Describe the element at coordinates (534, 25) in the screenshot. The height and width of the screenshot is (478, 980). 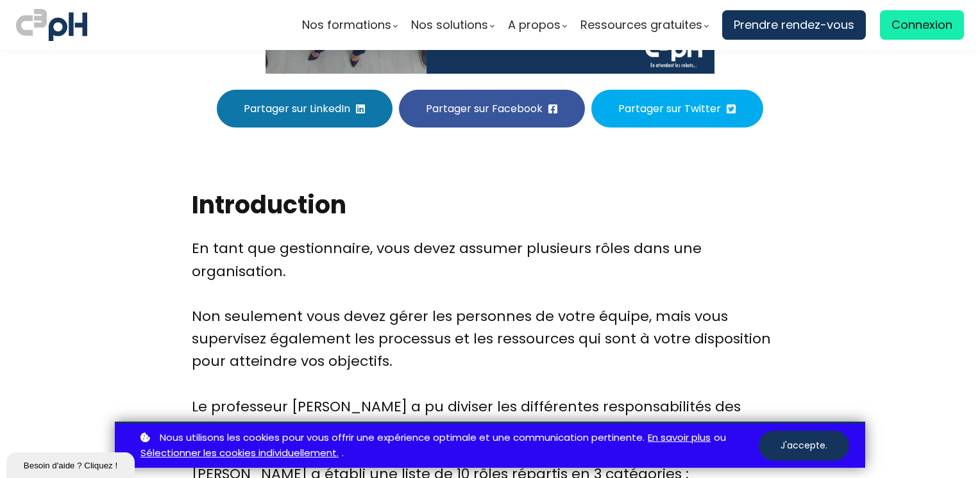
I see `span: A propos` at that location.